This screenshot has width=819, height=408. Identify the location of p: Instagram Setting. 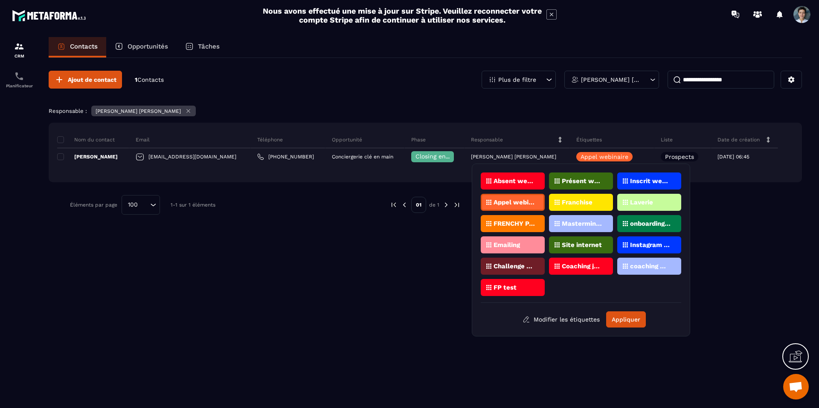
(650, 245).